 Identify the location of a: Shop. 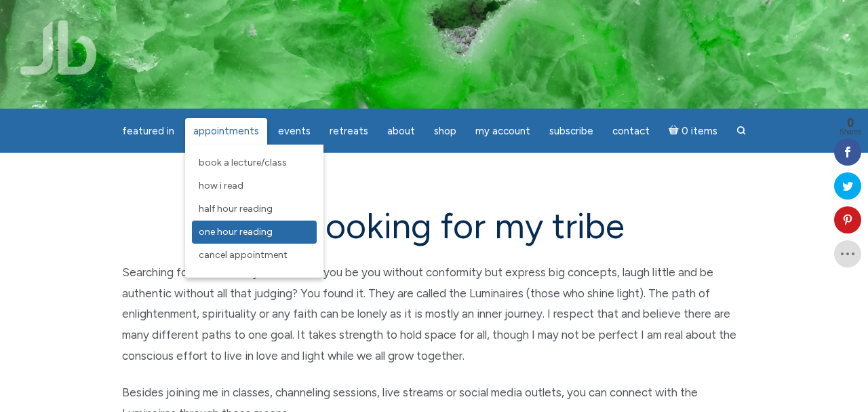
(445, 131).